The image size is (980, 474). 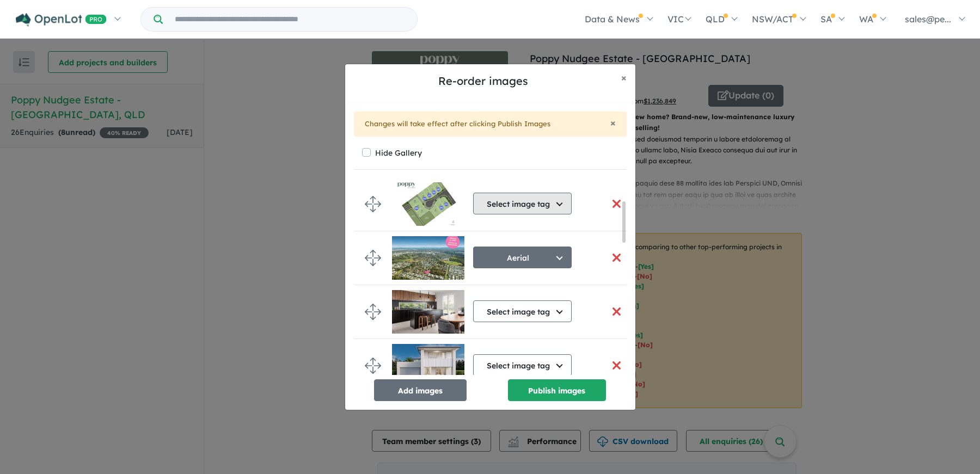 What do you see at coordinates (289, 19) in the screenshot?
I see `input: Try estate name, suburb, builder or developer` at bounding box center [289, 19].